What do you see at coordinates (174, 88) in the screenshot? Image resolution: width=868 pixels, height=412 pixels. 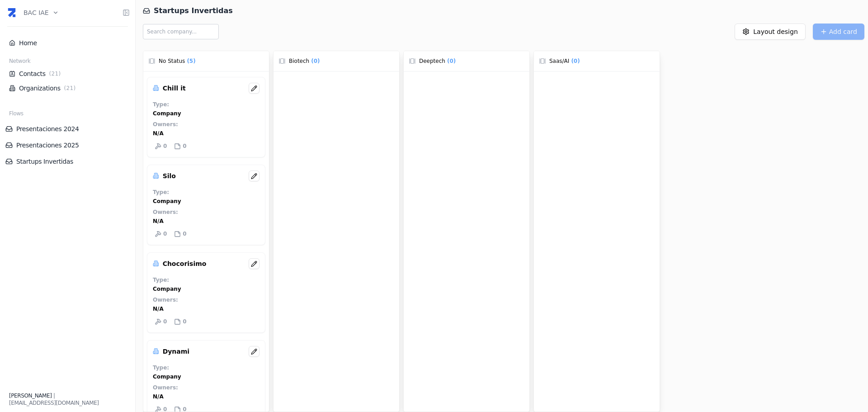 I see `p: Chill it` at bounding box center [174, 88].